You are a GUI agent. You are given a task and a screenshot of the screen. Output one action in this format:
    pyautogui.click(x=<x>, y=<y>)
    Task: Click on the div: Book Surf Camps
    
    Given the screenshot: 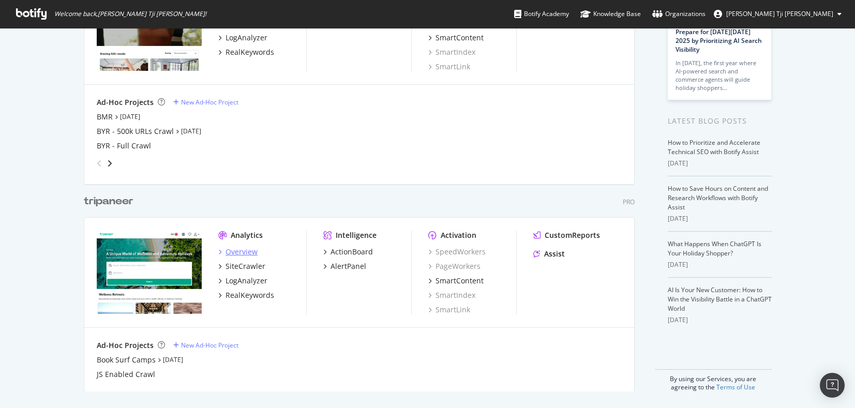 What is the action you would take?
    pyautogui.click(x=126, y=360)
    